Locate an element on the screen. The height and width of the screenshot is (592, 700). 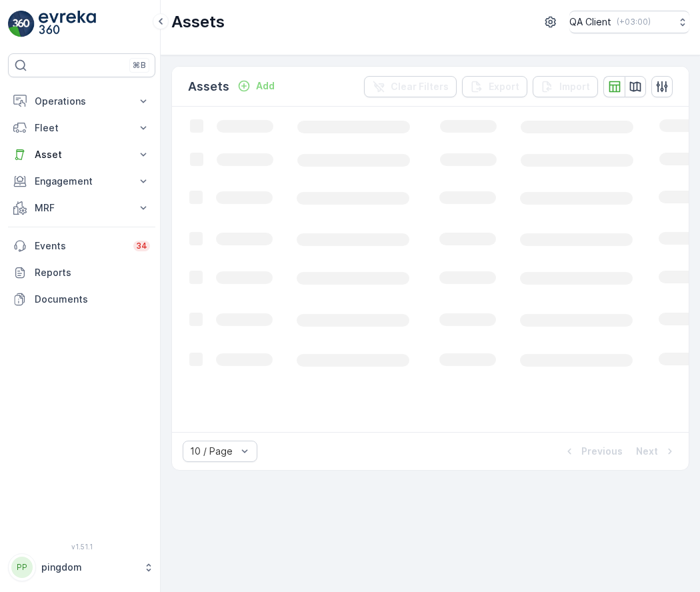
p: Fleet is located at coordinates (81, 128).